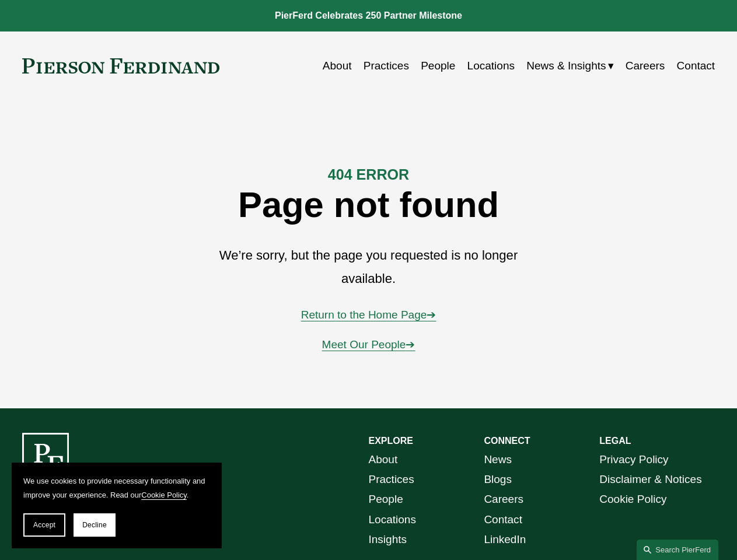 The image size is (737, 560). What do you see at coordinates (368, 344) in the screenshot?
I see `a: Meet Our People➔` at bounding box center [368, 344].